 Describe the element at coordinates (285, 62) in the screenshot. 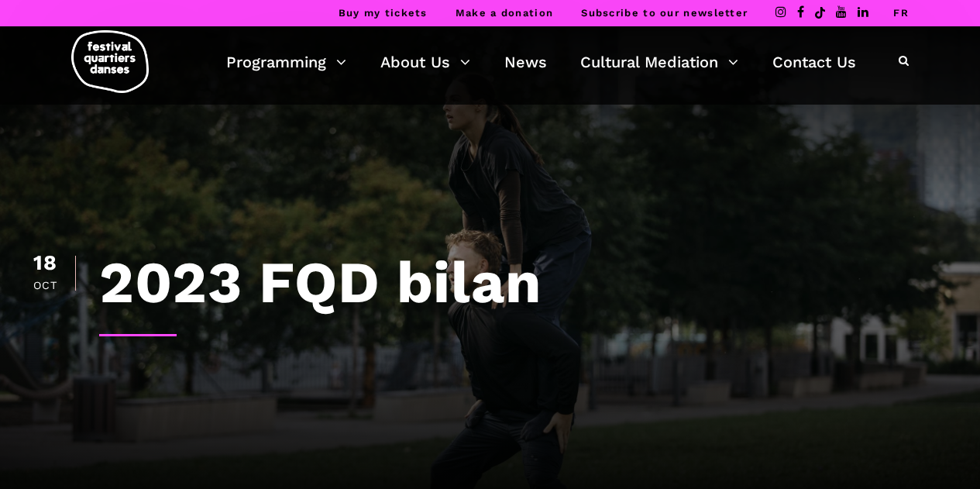

I see `a: Programming` at that location.